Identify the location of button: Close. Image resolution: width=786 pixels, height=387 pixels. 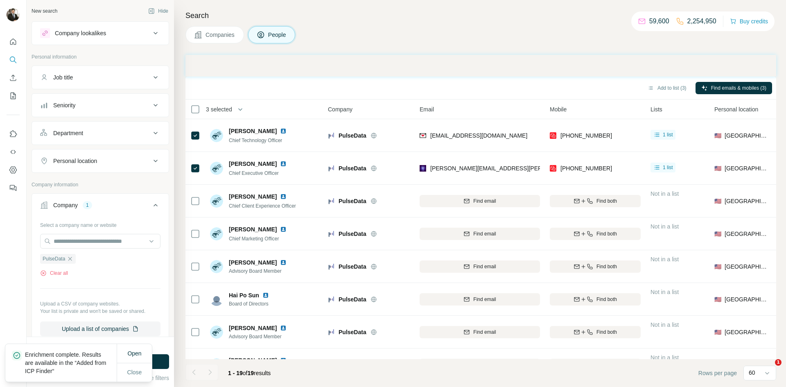
(135, 372).